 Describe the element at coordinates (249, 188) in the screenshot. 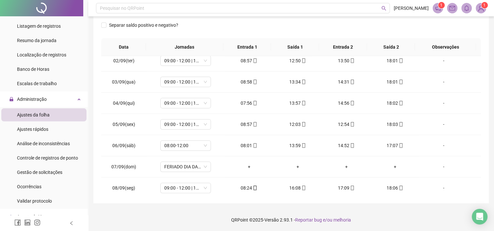

I see `div: 08:24` at that location.